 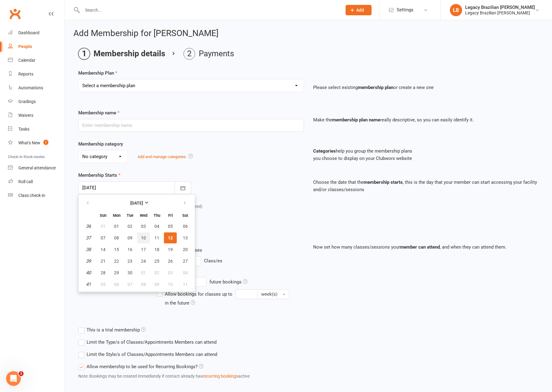 What do you see at coordinates (89, 273) in the screenshot?
I see `em: 40` at bounding box center [89, 273].